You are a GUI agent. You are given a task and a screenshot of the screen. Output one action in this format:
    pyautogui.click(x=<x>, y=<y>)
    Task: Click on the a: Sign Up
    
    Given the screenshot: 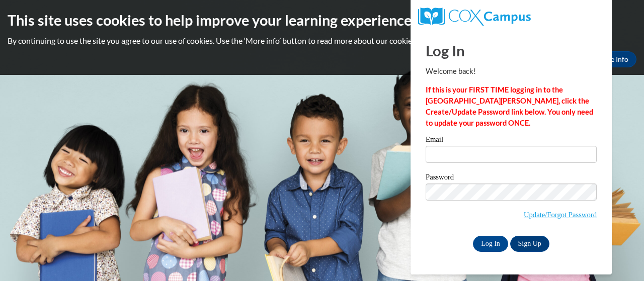 What is the action you would take?
    pyautogui.click(x=530, y=244)
    